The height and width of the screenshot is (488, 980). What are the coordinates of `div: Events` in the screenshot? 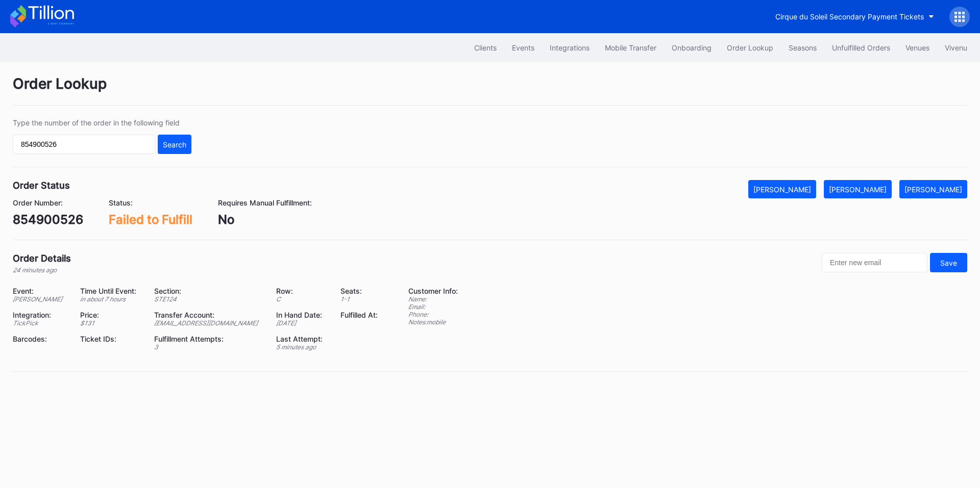 It's located at (523, 48).